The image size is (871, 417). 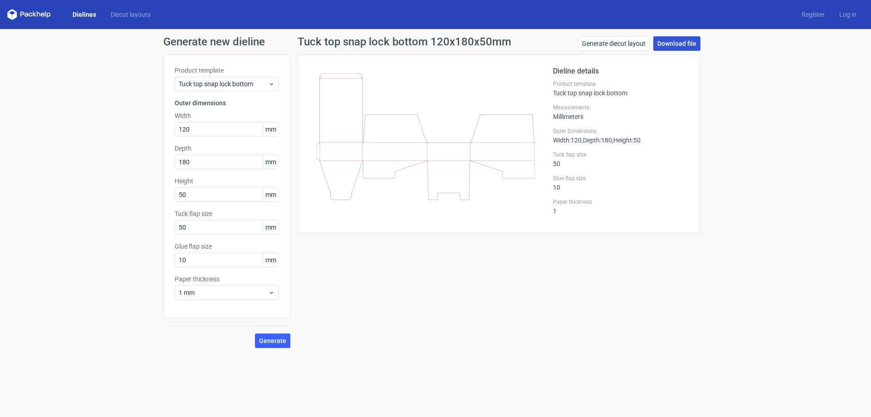 I want to click on label: Measurements, so click(x=621, y=108).